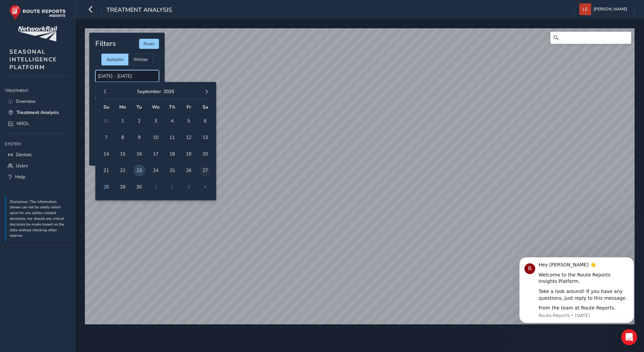 This screenshot has width=644, height=352. I want to click on span: 6, so click(205, 121).